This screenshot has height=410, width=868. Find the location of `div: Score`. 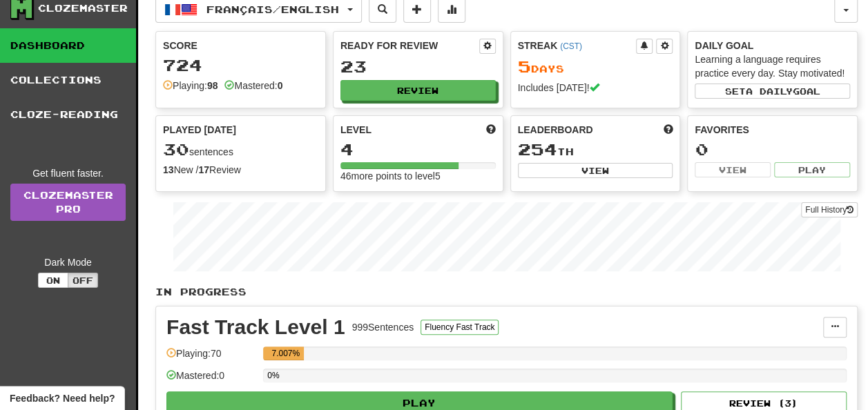

div: Score is located at coordinates (240, 46).